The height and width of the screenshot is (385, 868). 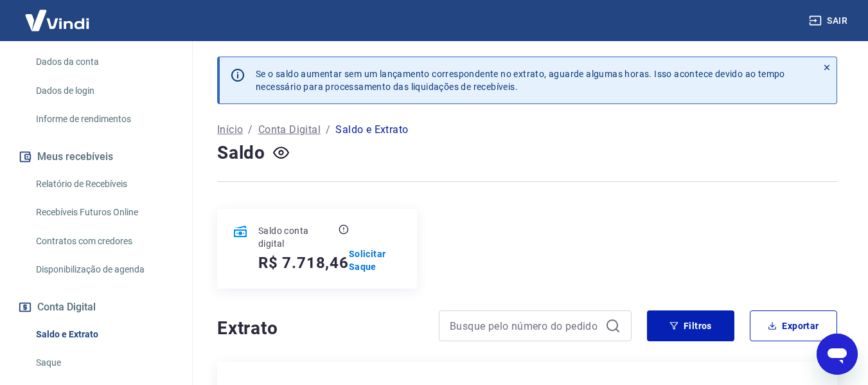 I want to click on button: Meus recebíveis, so click(x=96, y=156).